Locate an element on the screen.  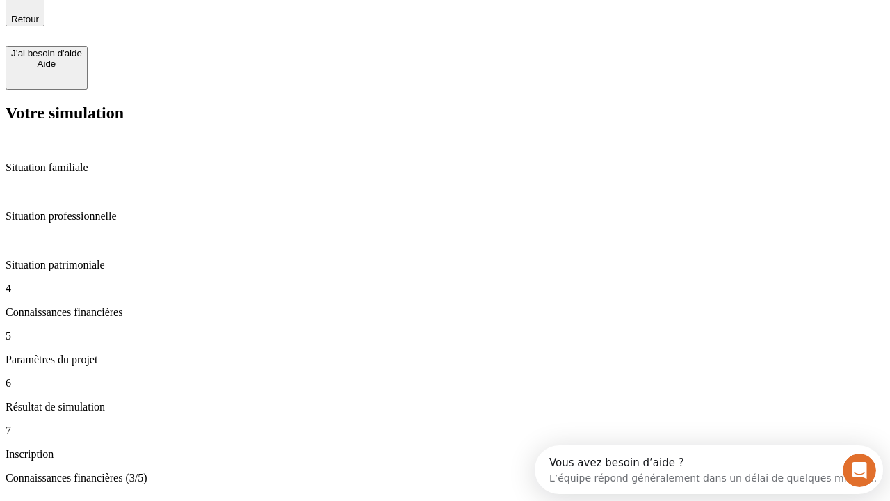
p: Inscription is located at coordinates (445, 454).